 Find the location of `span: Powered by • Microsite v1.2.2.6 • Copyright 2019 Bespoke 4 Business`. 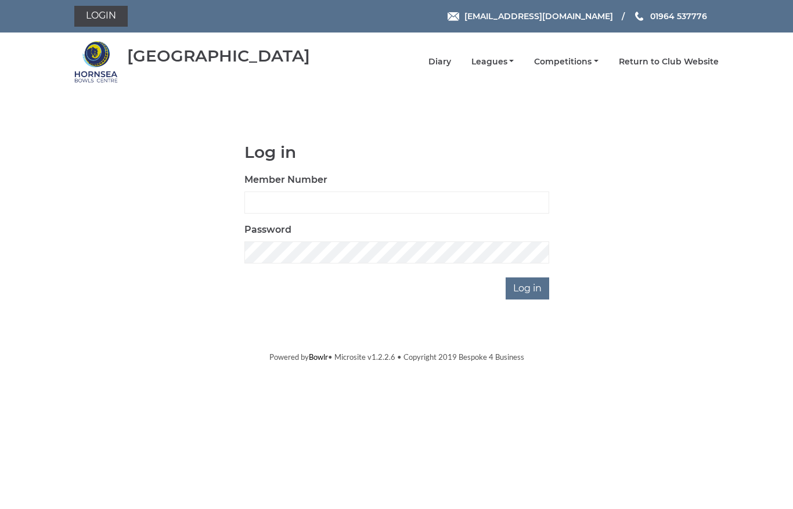

span: Powered by • Microsite v1.2.2.6 • Copyright 2019 Bespoke 4 Business is located at coordinates (397, 357).